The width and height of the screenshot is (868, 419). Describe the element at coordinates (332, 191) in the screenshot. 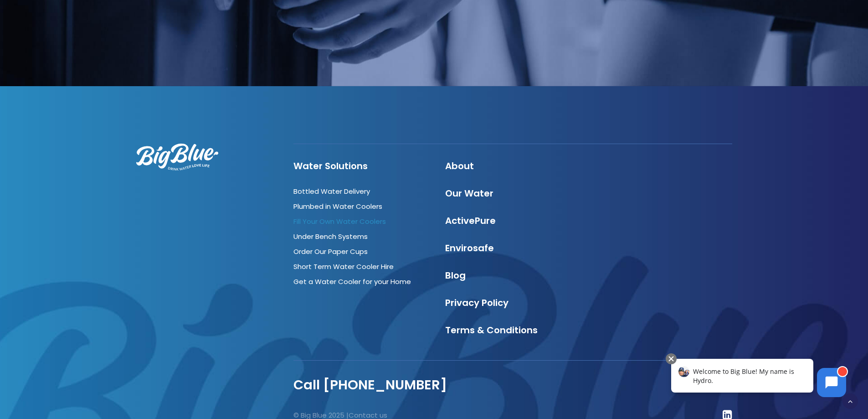

I see `a: Bottled Water Delivery` at that location.